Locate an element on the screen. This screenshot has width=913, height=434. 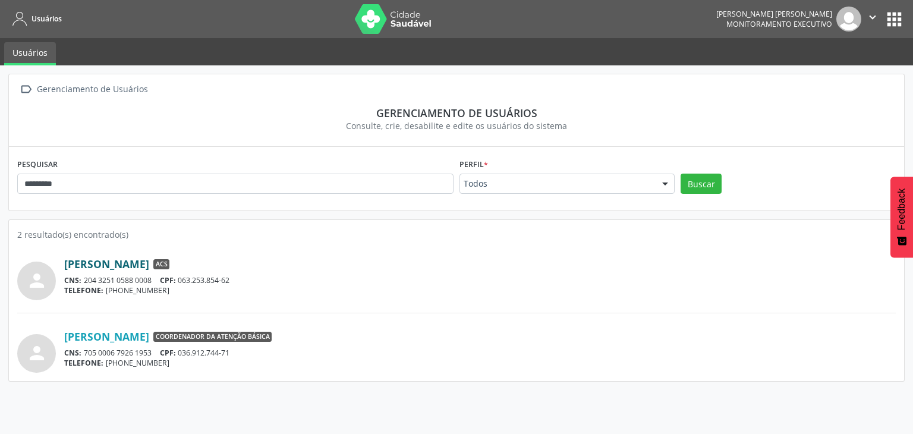
span: Feedback is located at coordinates (902, 209).